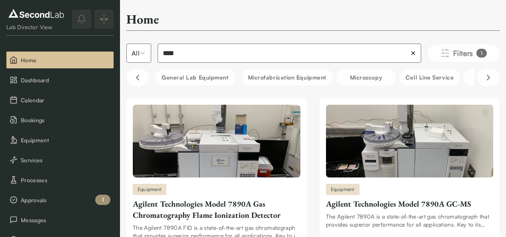 This screenshot has width=506, height=237. I want to click on span: Dashboard, so click(66, 80).